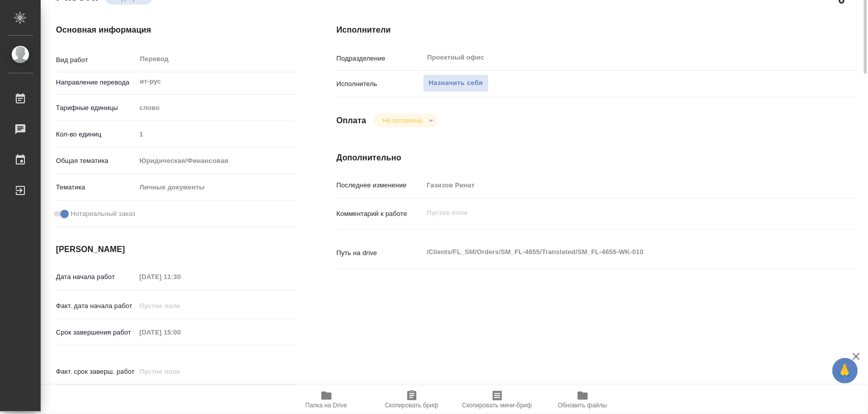 This screenshot has height=414, width=868. Describe the element at coordinates (455, 83) in the screenshot. I see `button: Назначить себя` at that location.